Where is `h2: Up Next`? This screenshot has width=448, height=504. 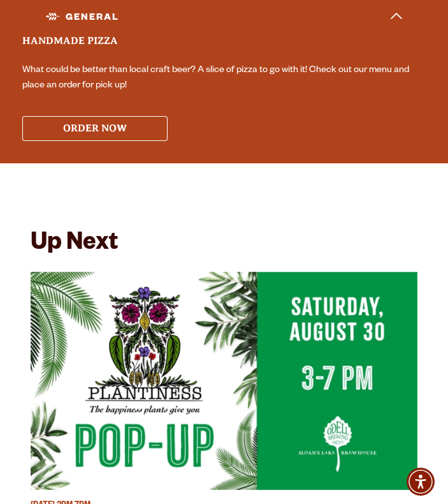 h2: Up Next is located at coordinates (224, 245).